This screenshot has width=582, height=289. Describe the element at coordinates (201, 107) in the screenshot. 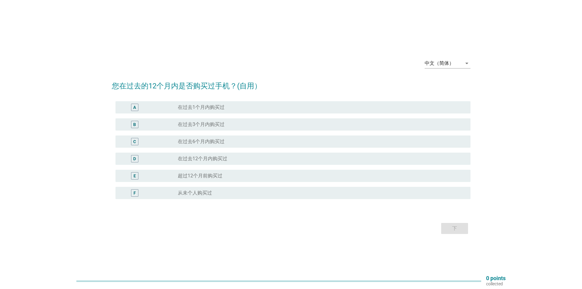

I see `label: 在过去1个月内购买过` at that location.